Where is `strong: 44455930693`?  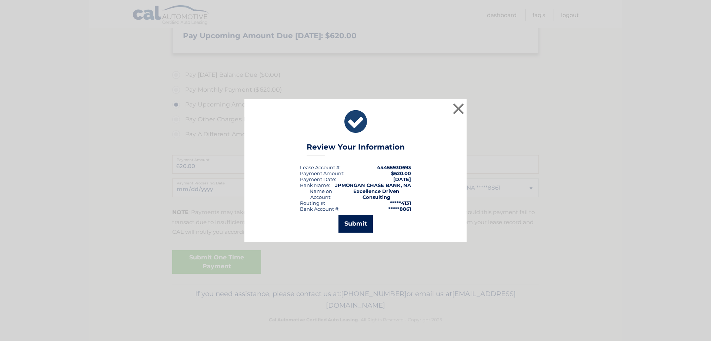 strong: 44455930693 is located at coordinates (394, 167).